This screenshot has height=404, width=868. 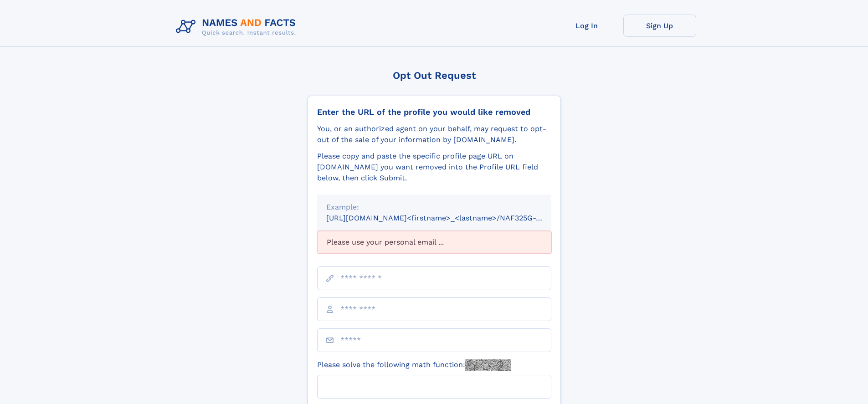 What do you see at coordinates (660, 26) in the screenshot?
I see `a: Sign Up` at bounding box center [660, 26].